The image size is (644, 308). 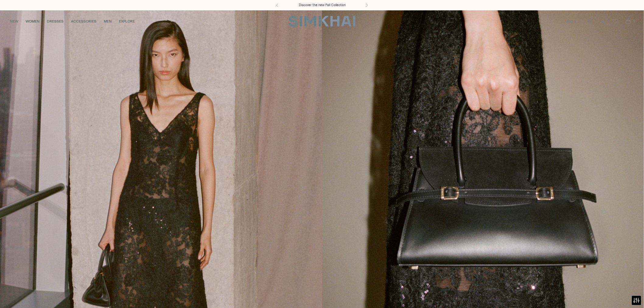 I want to click on button: USD $, so click(x=573, y=21).